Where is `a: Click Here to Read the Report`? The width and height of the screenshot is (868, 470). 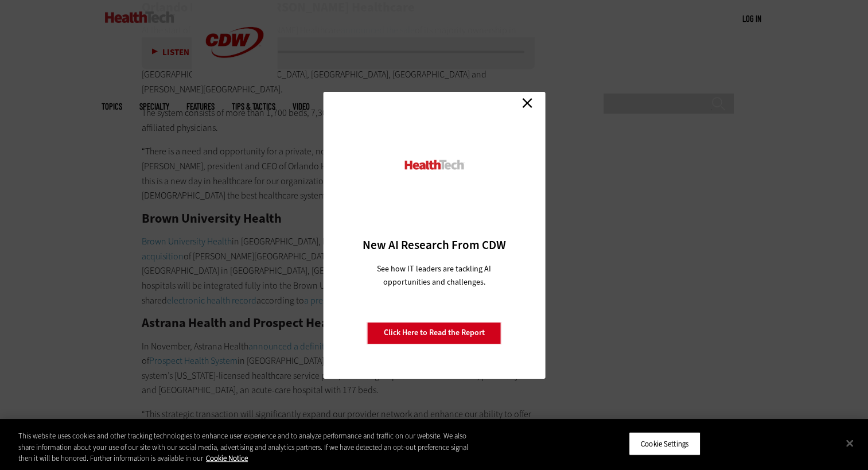 a: Click Here to Read the Report is located at coordinates (434, 333).